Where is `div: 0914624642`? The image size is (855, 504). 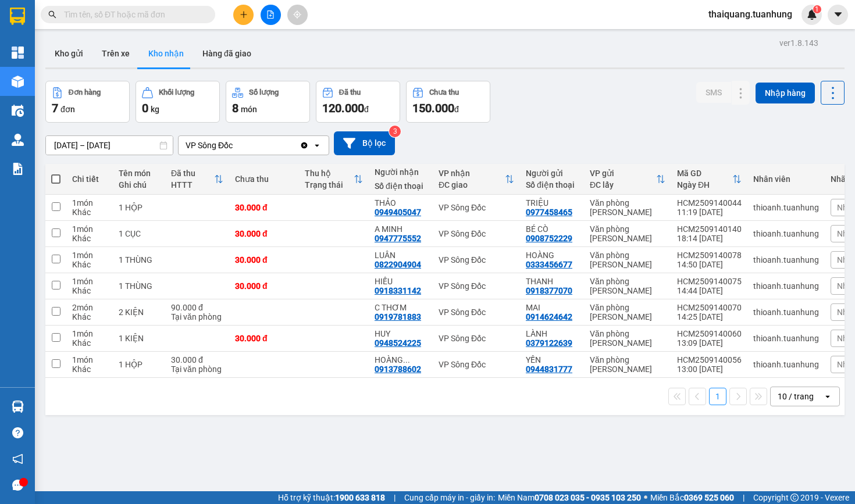
div: 0914624642 is located at coordinates (549, 317).